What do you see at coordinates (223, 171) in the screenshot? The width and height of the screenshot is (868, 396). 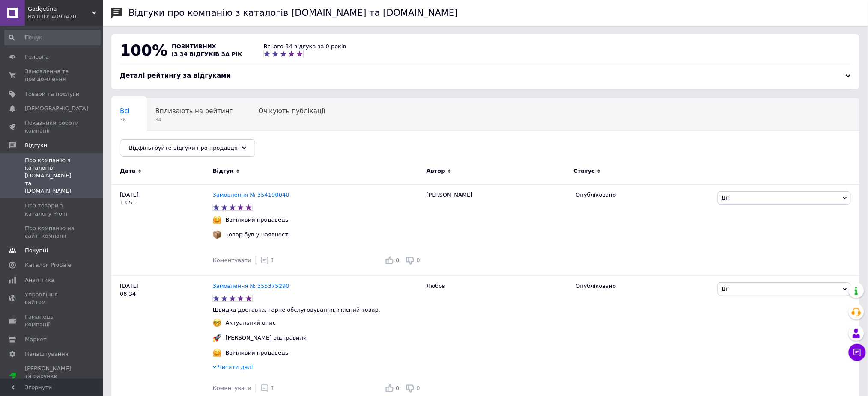 I see `span: Відгук` at bounding box center [223, 171].